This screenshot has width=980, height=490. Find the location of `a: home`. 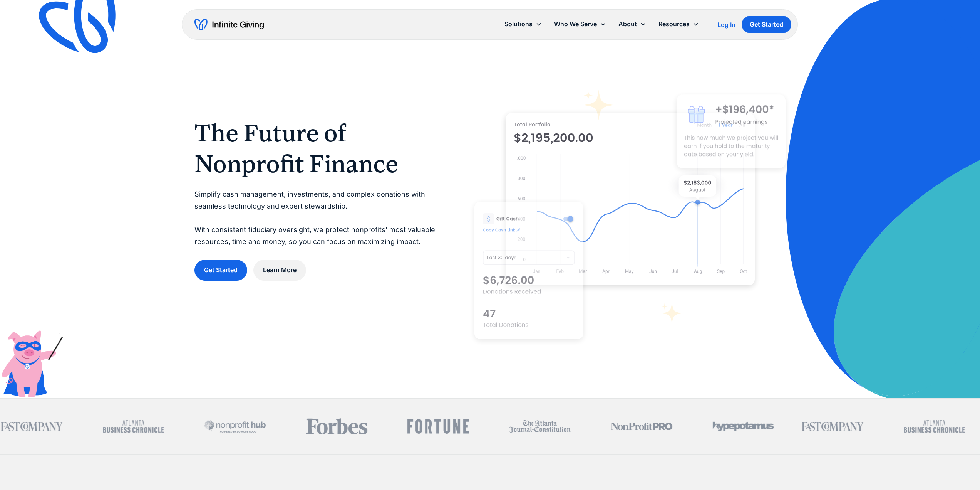

a: home is located at coordinates (230, 25).